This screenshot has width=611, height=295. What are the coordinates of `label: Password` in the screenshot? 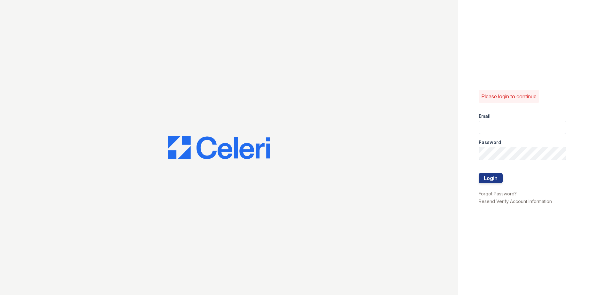 It's located at (490, 143).